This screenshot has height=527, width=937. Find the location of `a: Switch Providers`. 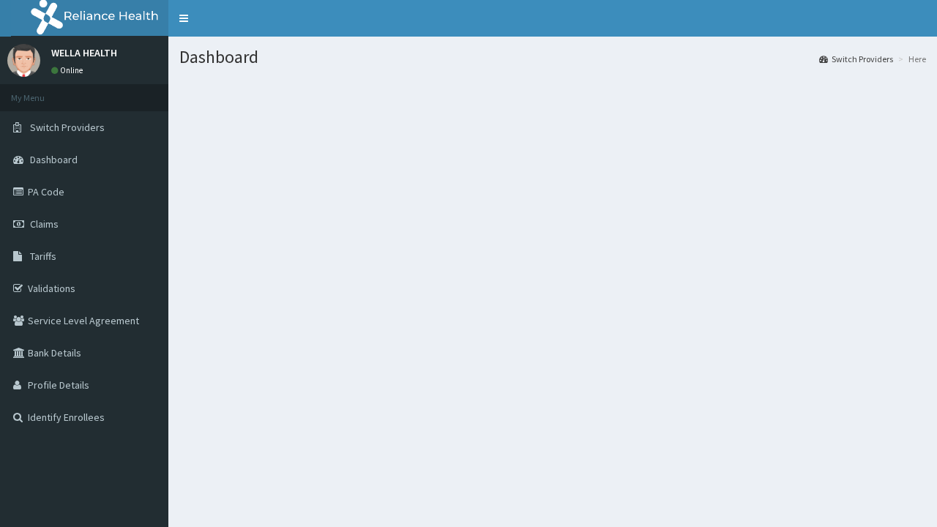

a: Switch Providers is located at coordinates (856, 59).